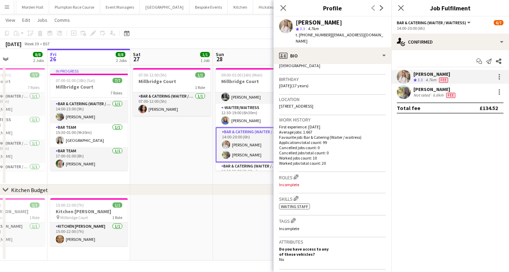 This screenshot has width=509, height=272. Describe the element at coordinates (450, 28) in the screenshot. I see `div: 14:00-20:00 (6h)` at that location.